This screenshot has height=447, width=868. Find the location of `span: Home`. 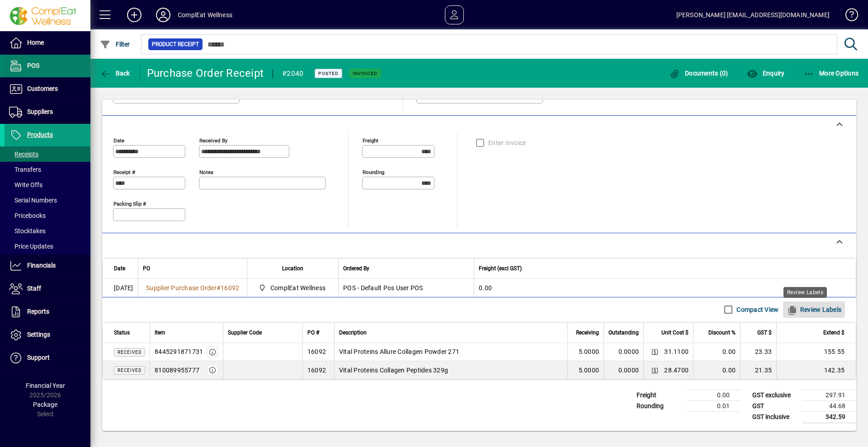

span: Home is located at coordinates (35, 43).